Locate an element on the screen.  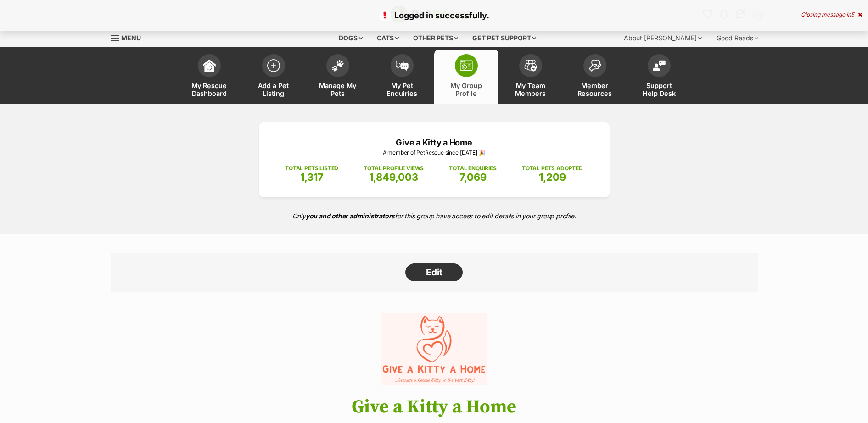
p: Give a Kitty a Home is located at coordinates (434, 142).